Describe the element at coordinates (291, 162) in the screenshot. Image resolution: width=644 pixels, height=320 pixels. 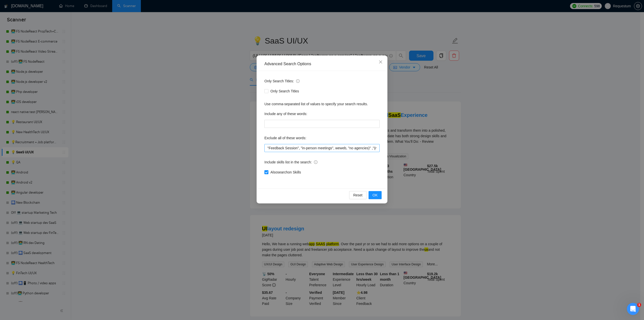
I see `span: Include skills list in the search:` at that location.